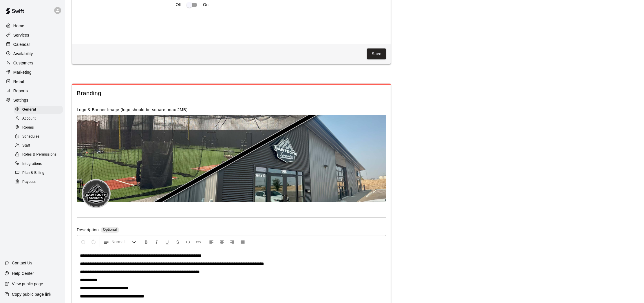 Image resolution: width=644 pixels, height=303 pixels. Describe the element at coordinates (33, 35) in the screenshot. I see `div: Services` at that location.